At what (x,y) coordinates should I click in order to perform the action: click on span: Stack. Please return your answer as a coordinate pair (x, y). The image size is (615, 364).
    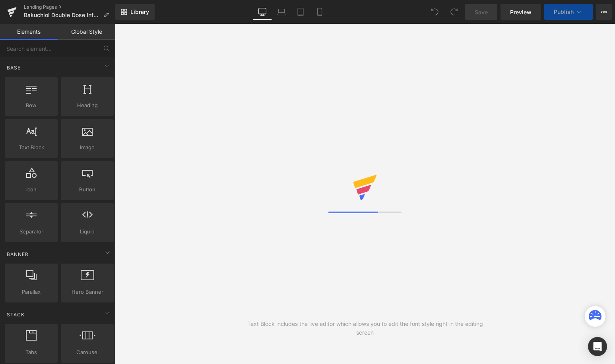
    Looking at the image, I should click on (15, 315).